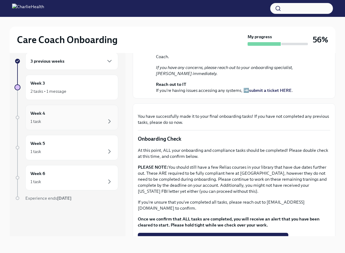 This screenshot has width=345, height=253. I want to click on strong: Reach out to IT, so click(171, 84).